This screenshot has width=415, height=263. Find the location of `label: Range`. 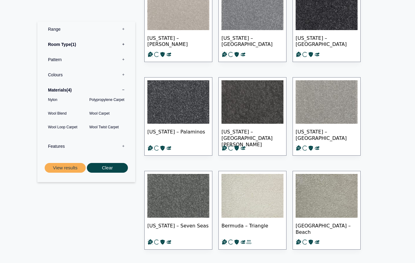

label: Range is located at coordinates (86, 29).